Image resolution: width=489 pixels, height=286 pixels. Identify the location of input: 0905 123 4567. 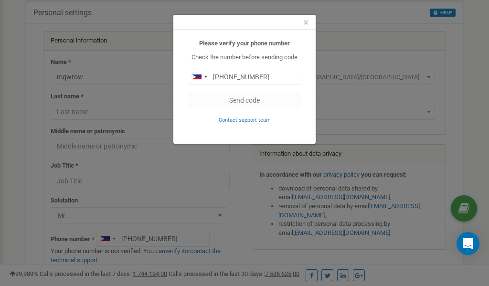
(245, 77).